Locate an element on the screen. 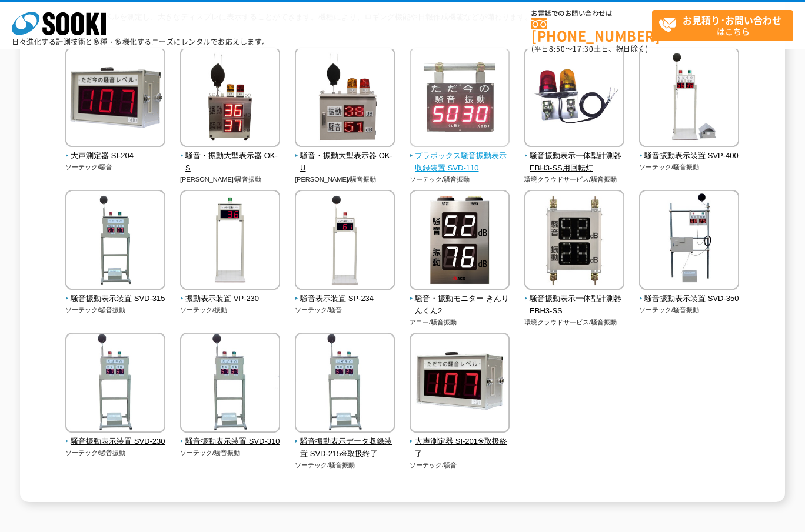 Image resolution: width=805 pixels, height=532 pixels. span: 騒音振動表示一体型計測器 EBH3-SS用回転灯 is located at coordinates (574, 163).